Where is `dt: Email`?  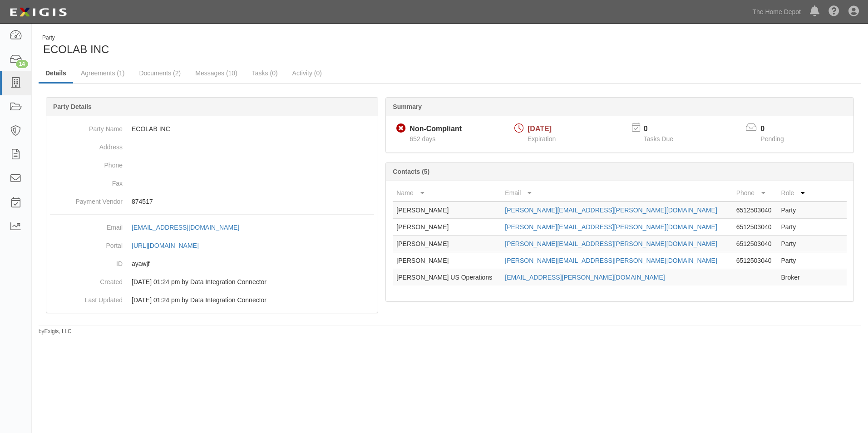
dt: Email is located at coordinates (86, 225).